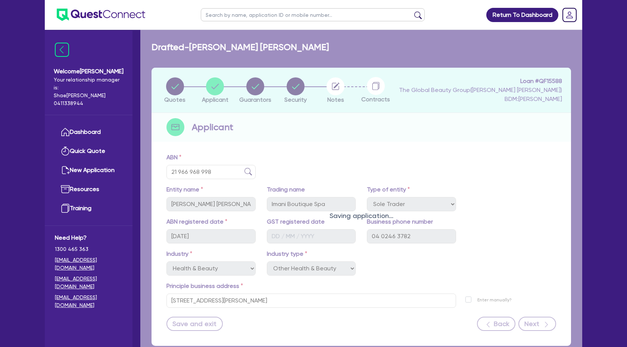  Describe the element at coordinates (65, 208) in the screenshot. I see `img: training` at that location.